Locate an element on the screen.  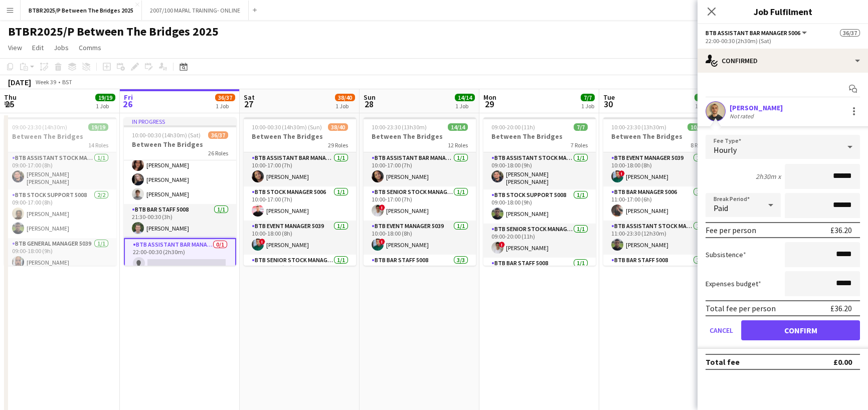
button: BTB Assistant Bar Manager 5006 is located at coordinates (757, 33).